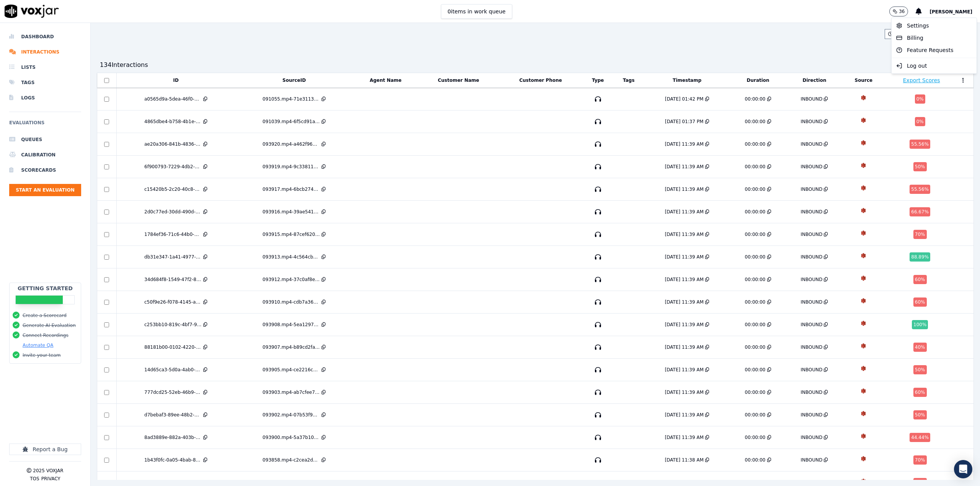 Image resolution: width=980 pixels, height=486 pixels. Describe the element at coordinates (628, 80) in the screenshot. I see `button: Tags` at that location.